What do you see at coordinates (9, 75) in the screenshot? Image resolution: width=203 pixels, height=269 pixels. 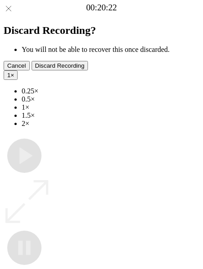 I see `span: 1` at bounding box center [9, 75].